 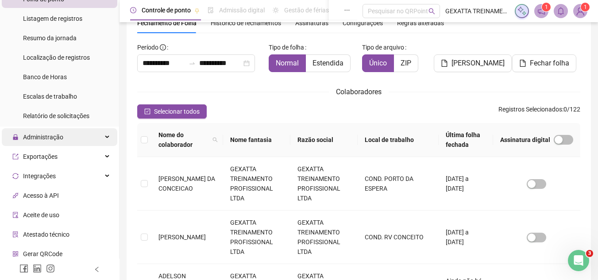 I want to click on td: COND. RV CONCEITO, so click(x=398, y=237).